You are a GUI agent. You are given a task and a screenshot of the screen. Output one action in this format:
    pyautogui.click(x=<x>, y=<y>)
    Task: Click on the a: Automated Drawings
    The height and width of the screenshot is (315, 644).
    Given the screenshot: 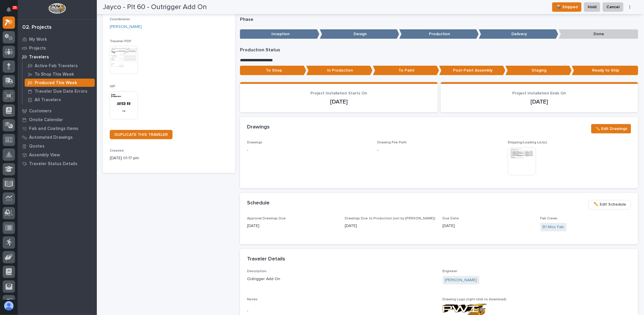 What is the action you would take?
    pyautogui.click(x=57, y=137)
    